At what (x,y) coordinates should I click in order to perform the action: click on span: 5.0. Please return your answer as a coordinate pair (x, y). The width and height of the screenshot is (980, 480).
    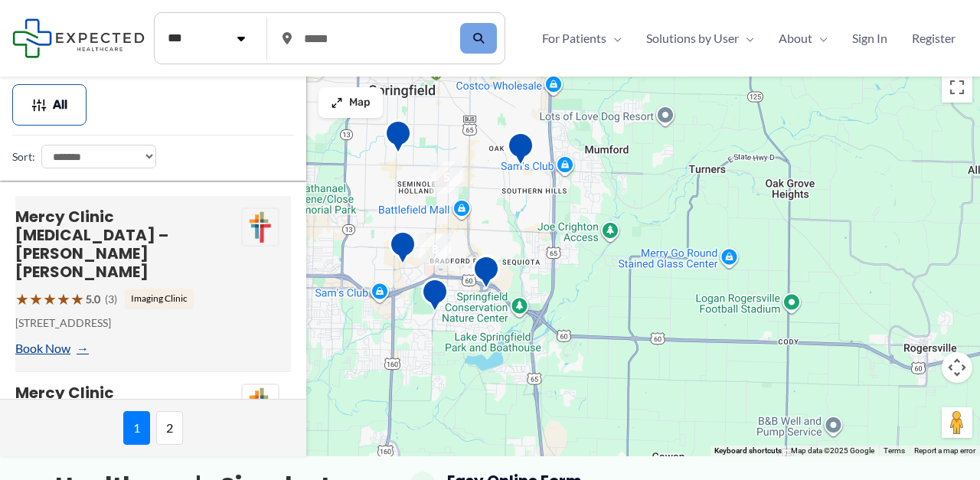
    Looking at the image, I should click on (92, 299).